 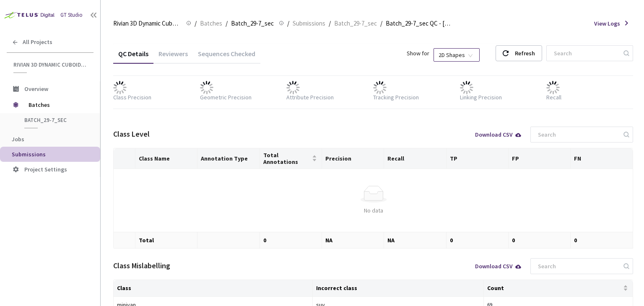 I want to click on div: Class Level, so click(x=131, y=134).